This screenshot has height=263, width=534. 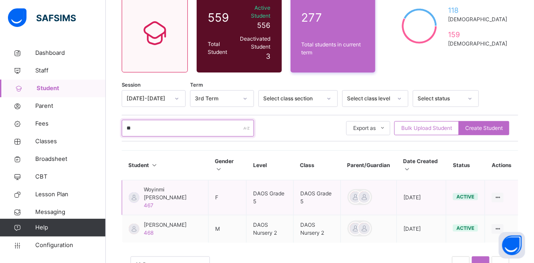 What do you see at coordinates (333, 17) in the screenshot?
I see `span: 277` at bounding box center [333, 17].